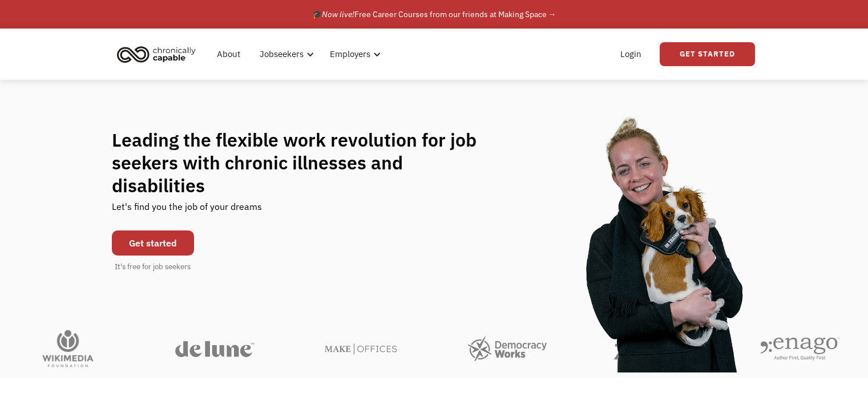 The image size is (868, 401). Describe the element at coordinates (435, 15) in the screenshot. I see `div: 🎓 Free Career Courses from our friends at Making Space →` at that location.